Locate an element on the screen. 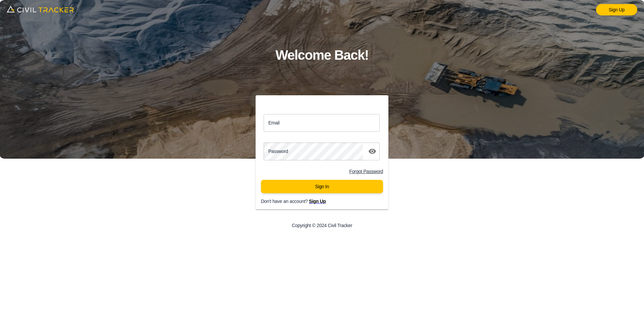  input: email is located at coordinates (322, 123).